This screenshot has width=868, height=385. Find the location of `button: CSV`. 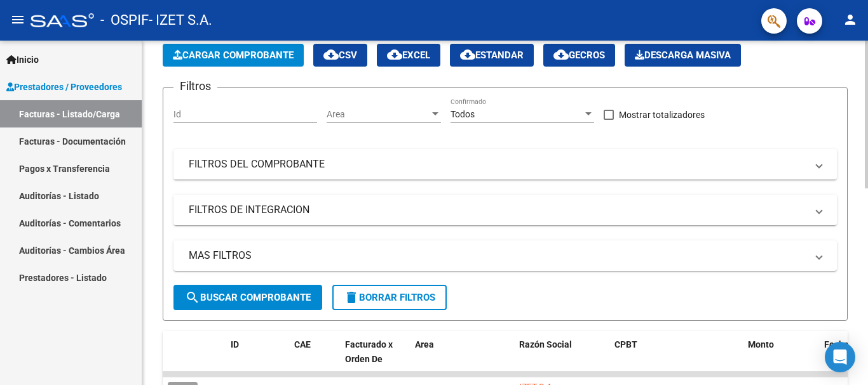

button: CSV is located at coordinates (340, 55).